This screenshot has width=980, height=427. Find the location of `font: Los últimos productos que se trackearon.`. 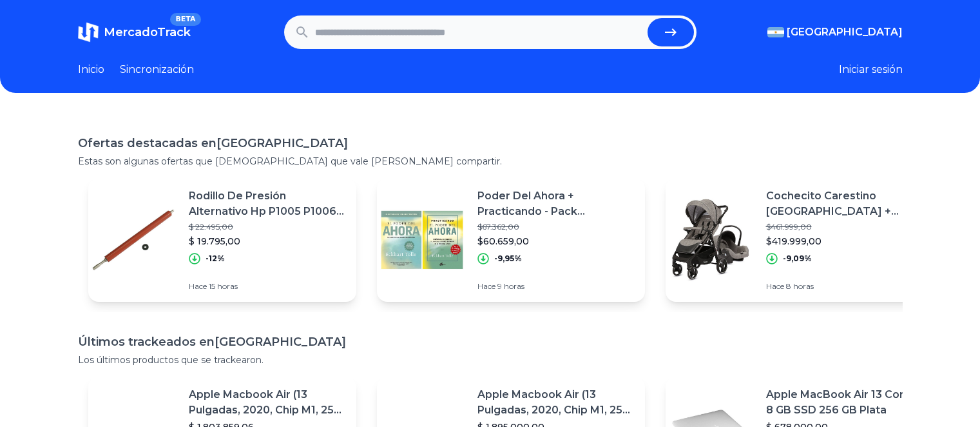

font: Los últimos productos que se trackearon. is located at coordinates (171, 360).